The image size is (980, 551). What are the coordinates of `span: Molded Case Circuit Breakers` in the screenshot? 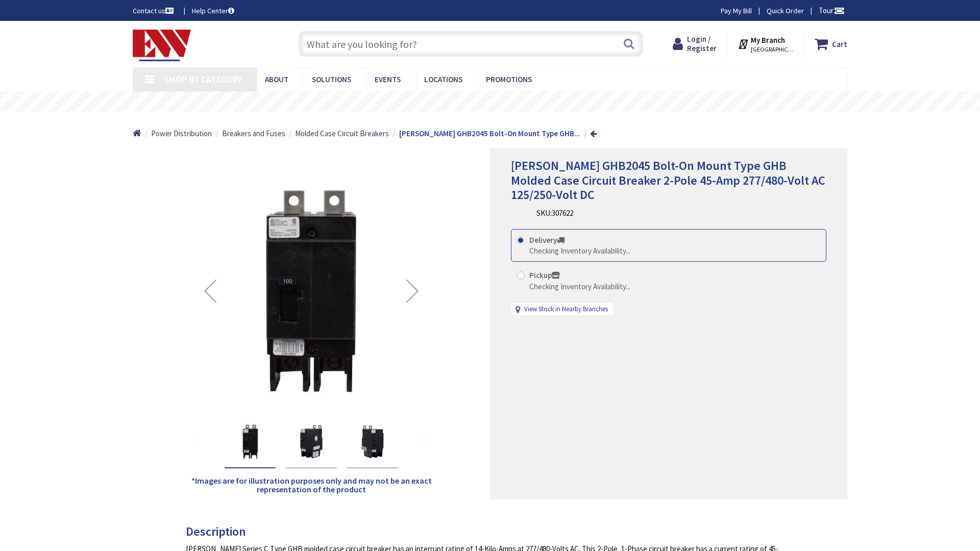 It's located at (342, 133).